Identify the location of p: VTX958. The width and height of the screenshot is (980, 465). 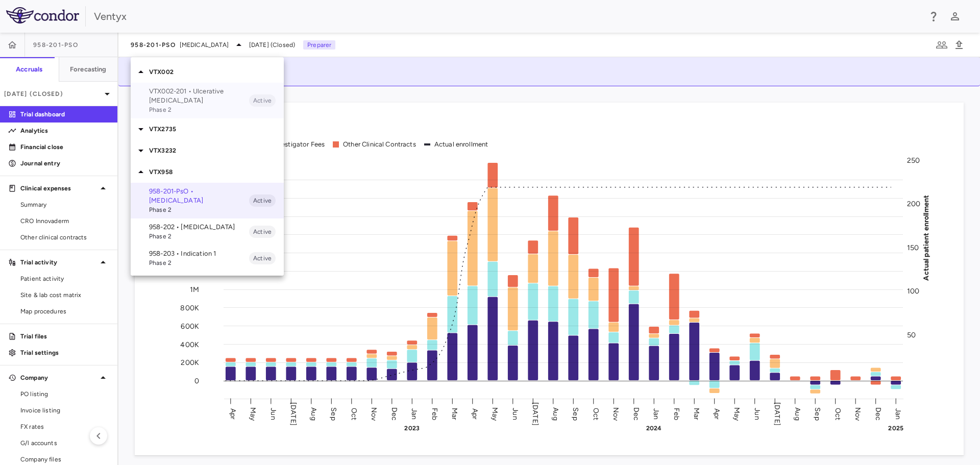
(217, 172).